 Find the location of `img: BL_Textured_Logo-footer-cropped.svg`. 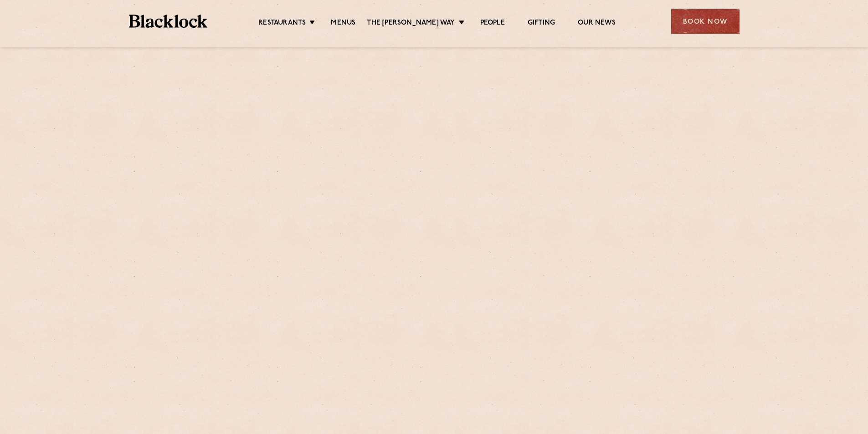

img: BL_Textured_Logo-footer-cropped.svg is located at coordinates (169, 21).